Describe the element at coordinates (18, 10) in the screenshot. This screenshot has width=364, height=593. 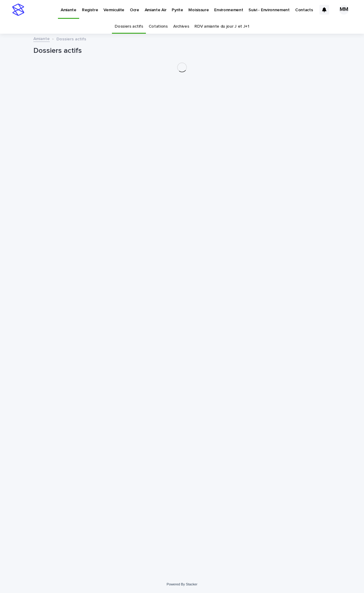
I see `img: stacker-logo-s-only.png` at that location.